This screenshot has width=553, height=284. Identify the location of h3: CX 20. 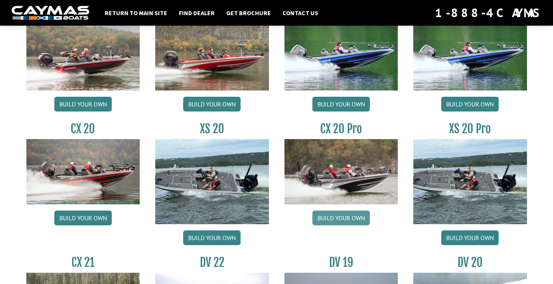
(83, 129).